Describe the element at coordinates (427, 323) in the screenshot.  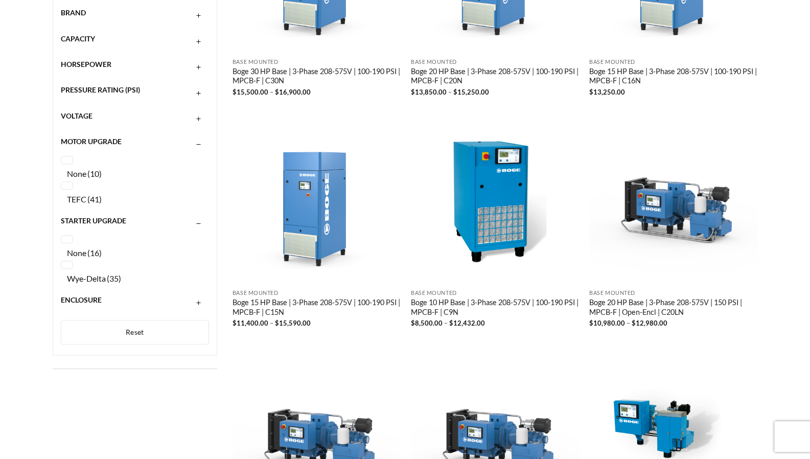
I see `bdi: 8,500.00` at that location.